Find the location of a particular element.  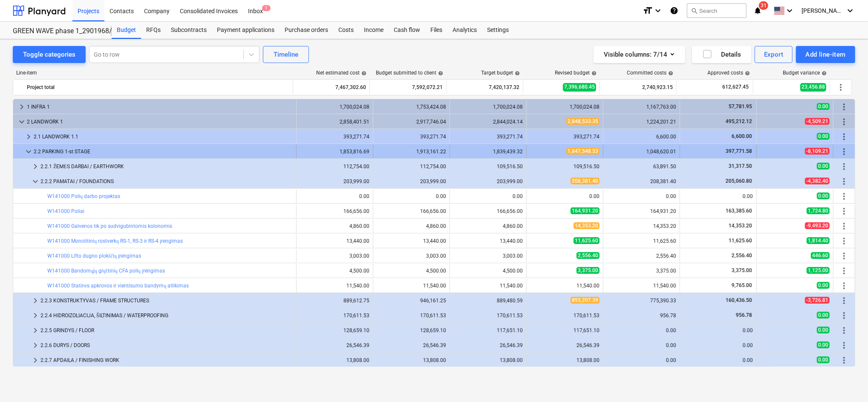

a: RFQs is located at coordinates (154, 30).